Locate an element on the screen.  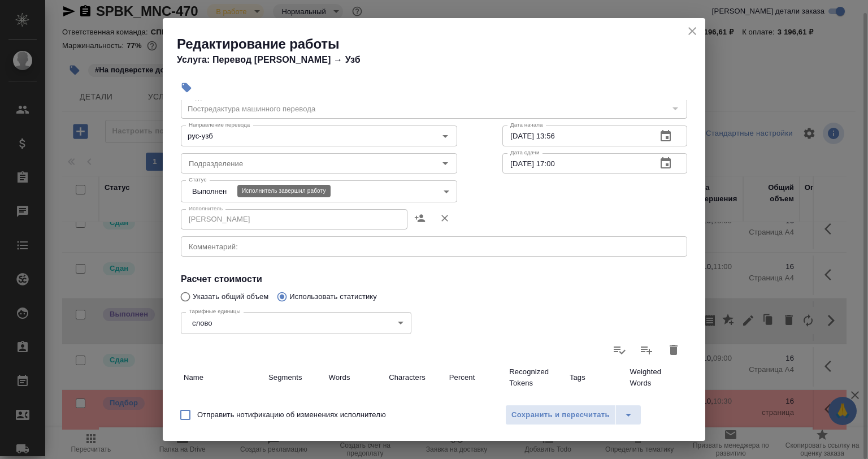
h4: Расчет стоимости is located at coordinates (434, 280).